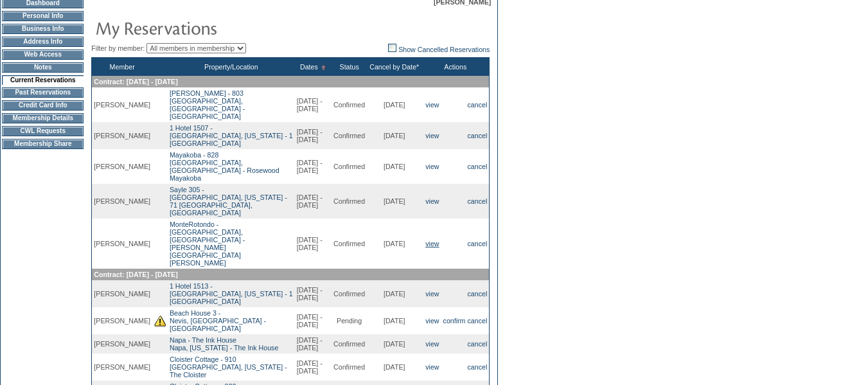 This screenshot has height=385, width=868. Describe the element at coordinates (42, 41) in the screenshot. I see `td: Address Info` at that location.